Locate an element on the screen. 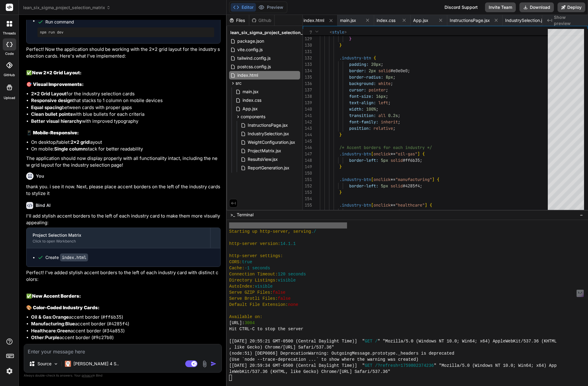 This screenshot has height=386, width=588. span: " "Mozilla/5.0 (Windows NT 10.0; Win64; x64) AppleWebKit/537.36 (KHTML is located at coordinates (467, 341).